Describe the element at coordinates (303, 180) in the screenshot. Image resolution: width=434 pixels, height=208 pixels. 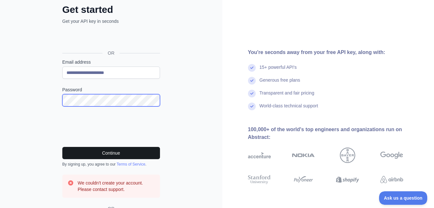
I see `img: payoneer` at that location.